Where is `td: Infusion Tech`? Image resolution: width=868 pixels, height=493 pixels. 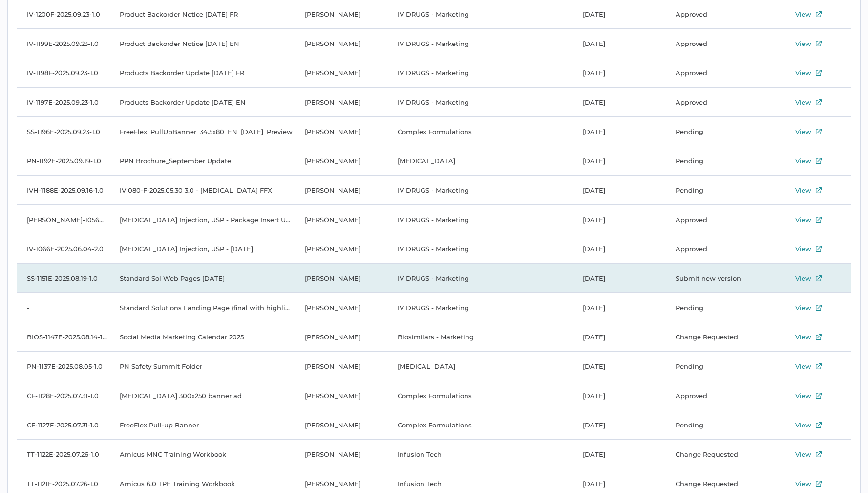
td: Infusion Tech is located at coordinates (480, 454).